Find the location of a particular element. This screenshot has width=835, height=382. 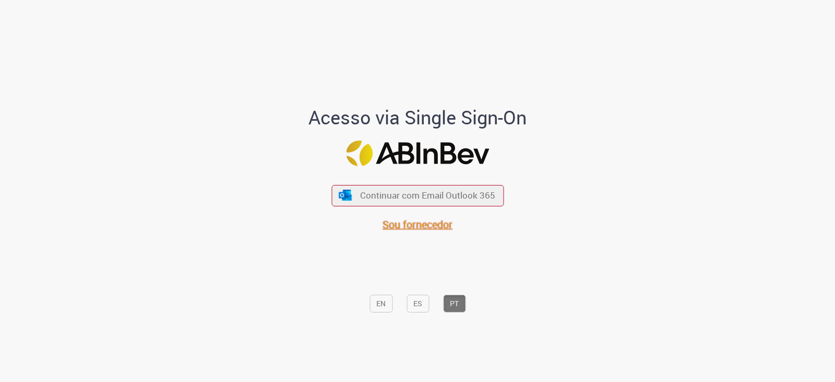

a: Sou fornecedor is located at coordinates (418, 224).